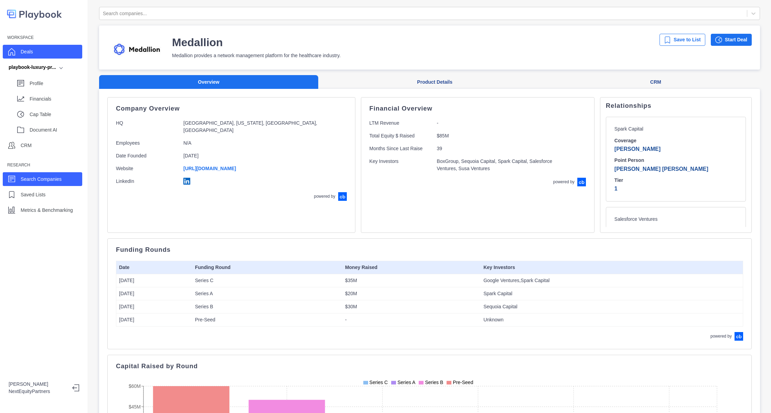 The height and width of the screenshot is (413, 771). Describe the element at coordinates (32, 67) in the screenshot. I see `div: playbook-luxury-pr...` at that location.